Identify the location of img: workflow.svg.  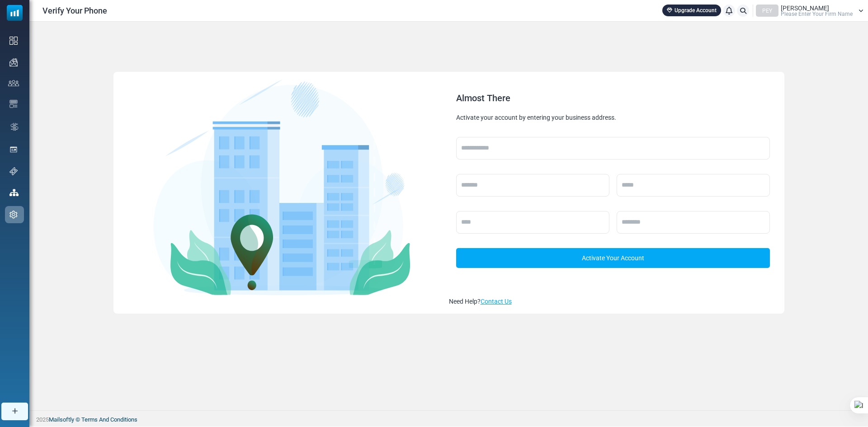
(14, 127).